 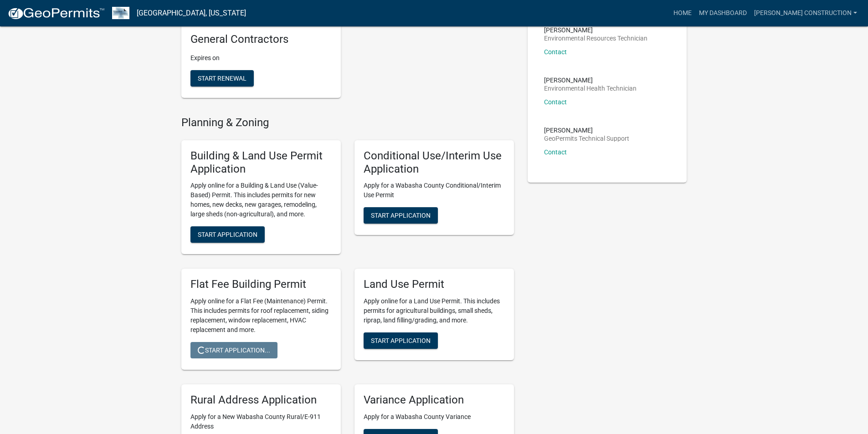 What do you see at coordinates (222, 78) in the screenshot?
I see `span: Start Renewal` at bounding box center [222, 78].